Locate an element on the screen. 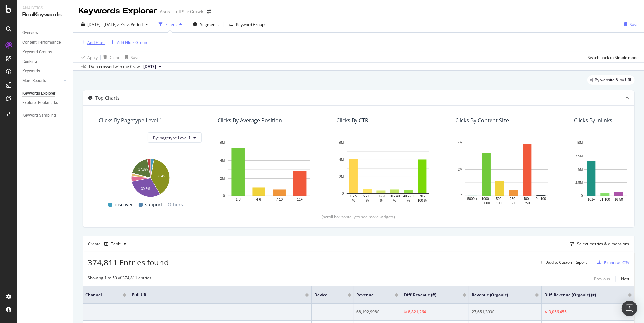 This screenshot has height=323, width=644. text: 70 - is located at coordinates (422, 196).